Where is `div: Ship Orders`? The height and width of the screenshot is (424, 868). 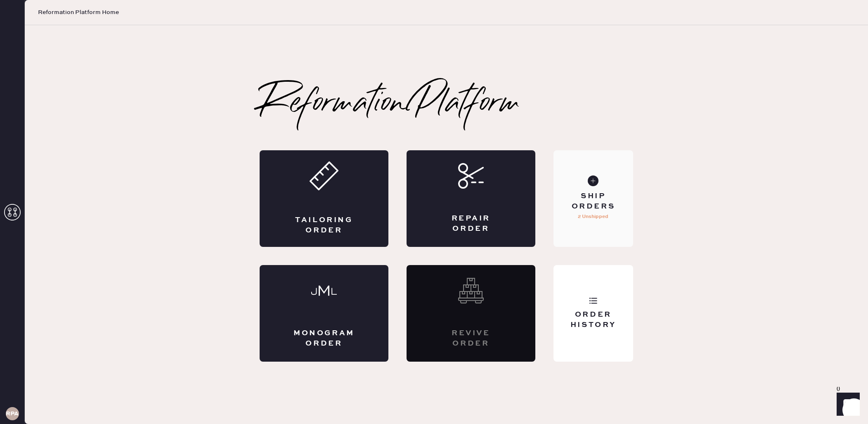
div: Ship Orders is located at coordinates (593, 201).